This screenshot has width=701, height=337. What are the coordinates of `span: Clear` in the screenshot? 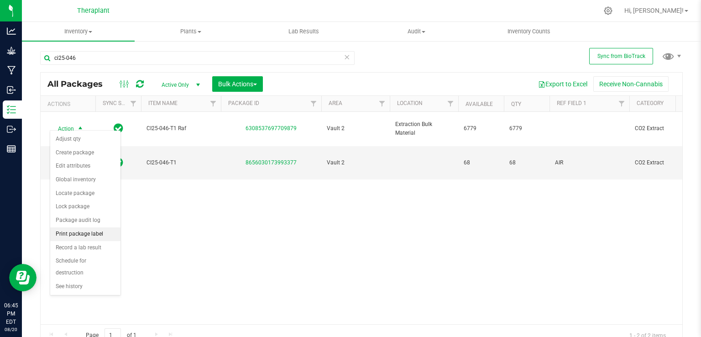 It's located at (347, 57).